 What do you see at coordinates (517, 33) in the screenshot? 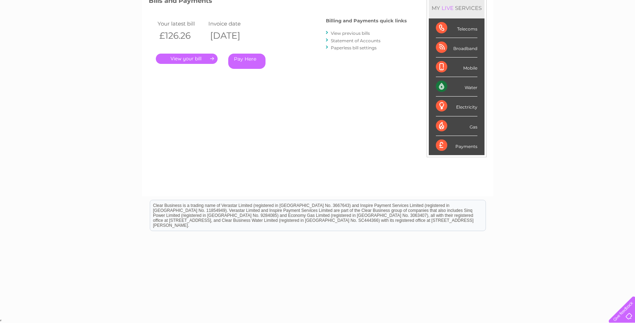
I see `a: Water` at bounding box center [517, 33].